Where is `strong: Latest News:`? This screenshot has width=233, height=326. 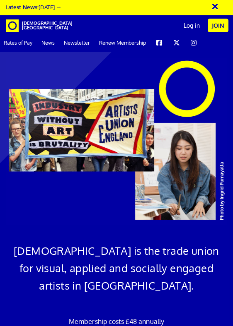
strong: Latest News: is located at coordinates (22, 7).